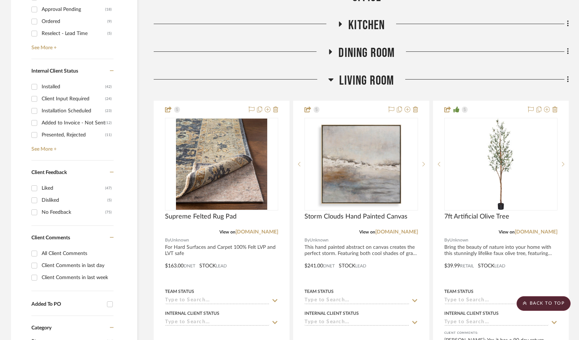  What do you see at coordinates (73, 99) in the screenshot?
I see `div: Client Input Required` at bounding box center [73, 99].